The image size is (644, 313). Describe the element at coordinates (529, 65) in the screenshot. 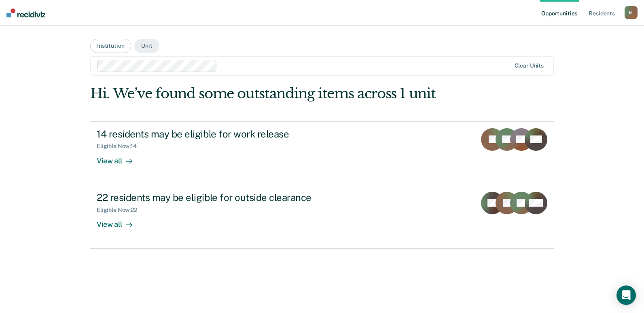

I see `div: Clear units` at that location.